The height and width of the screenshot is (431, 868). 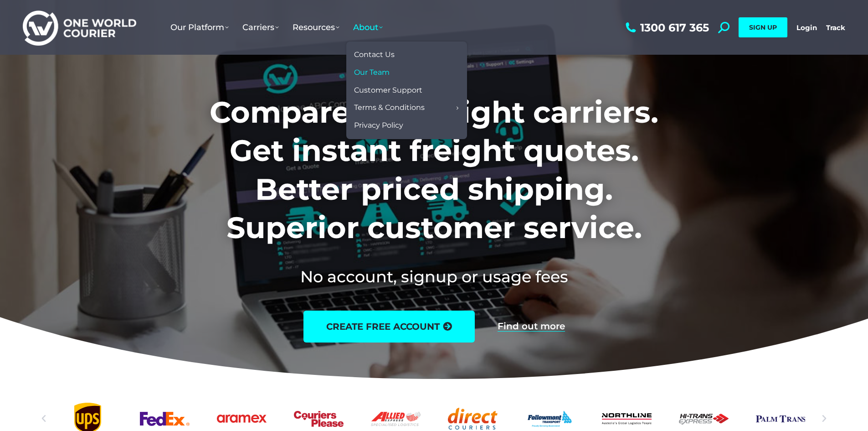 I want to click on span: SIGN UP, so click(x=763, y=27).